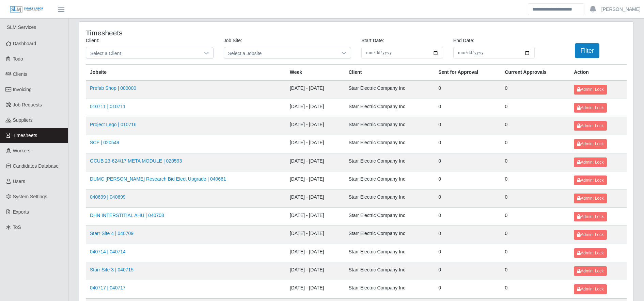 The height and width of the screenshot is (301, 644). I want to click on a: 010711 | 010711, so click(108, 106).